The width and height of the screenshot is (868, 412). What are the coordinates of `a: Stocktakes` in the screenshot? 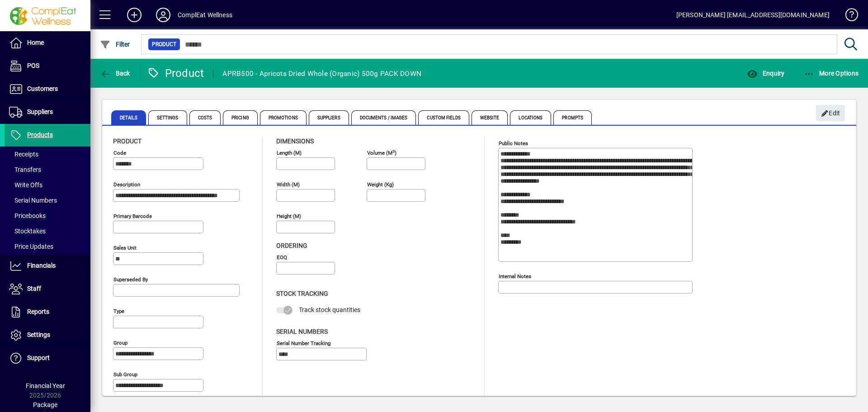 It's located at (47, 231).